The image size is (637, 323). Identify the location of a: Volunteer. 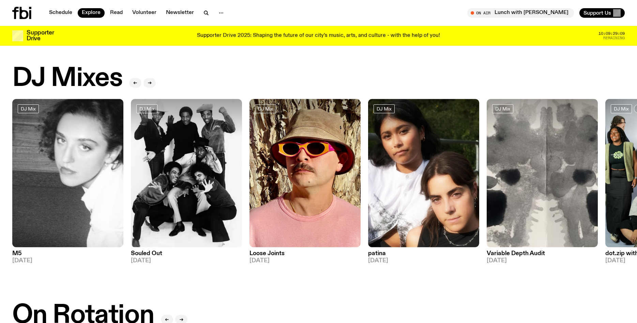
(144, 13).